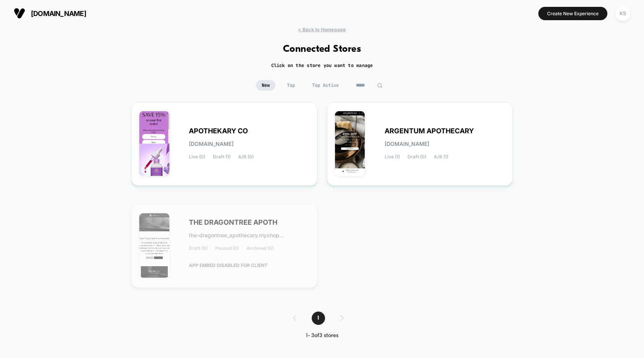 The image size is (644, 358). What do you see at coordinates (622, 13) in the screenshot?
I see `button: KS` at bounding box center [622, 13].